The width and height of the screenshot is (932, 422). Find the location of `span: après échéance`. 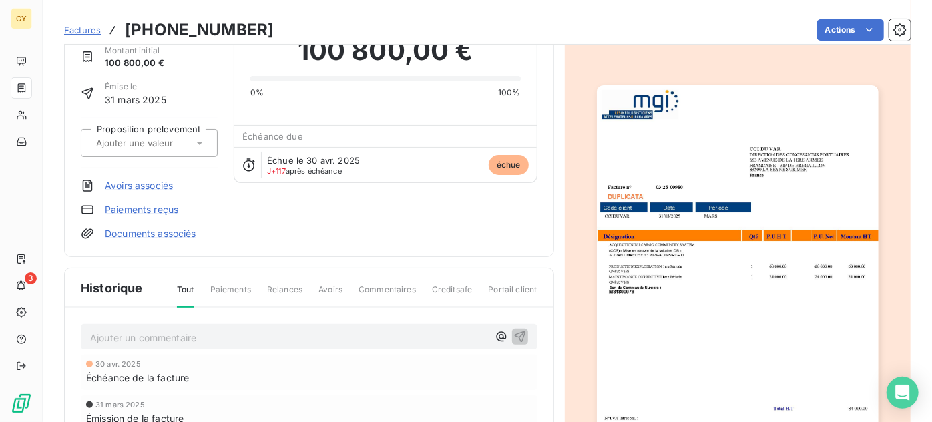

span: après échéance is located at coordinates (304, 171).